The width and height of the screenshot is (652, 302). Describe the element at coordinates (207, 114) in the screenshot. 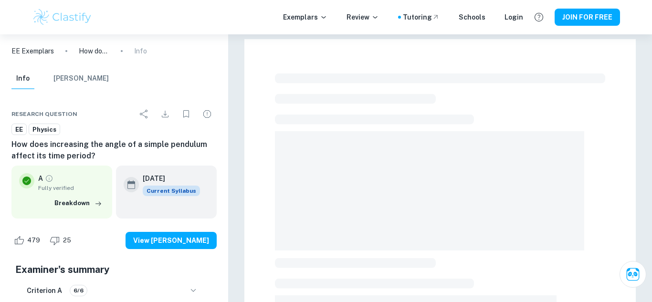

I see `div: Report issue` at that location.